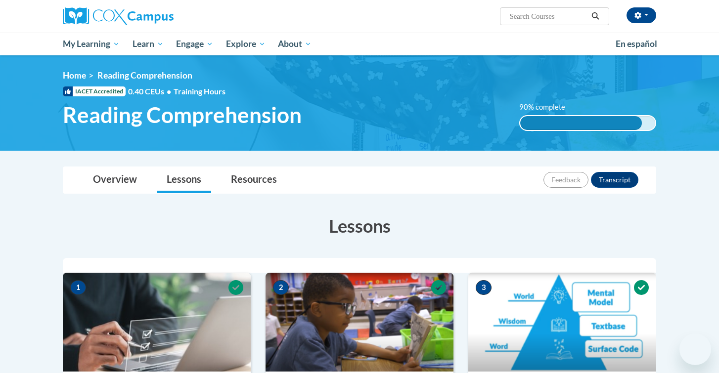 This screenshot has height=373, width=719. What do you see at coordinates (148, 44) in the screenshot?
I see `span: Learn` at bounding box center [148, 44].